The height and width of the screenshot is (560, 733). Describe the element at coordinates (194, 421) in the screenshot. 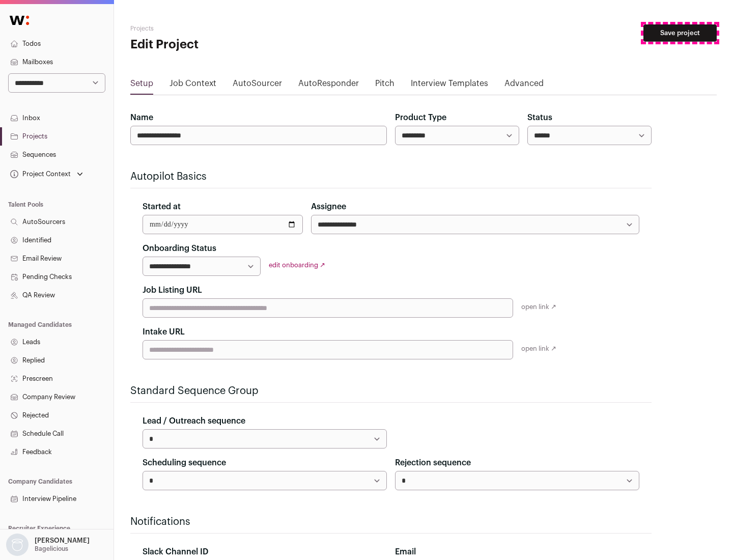

I see `label: Lead / Outreach sequence` at that location.